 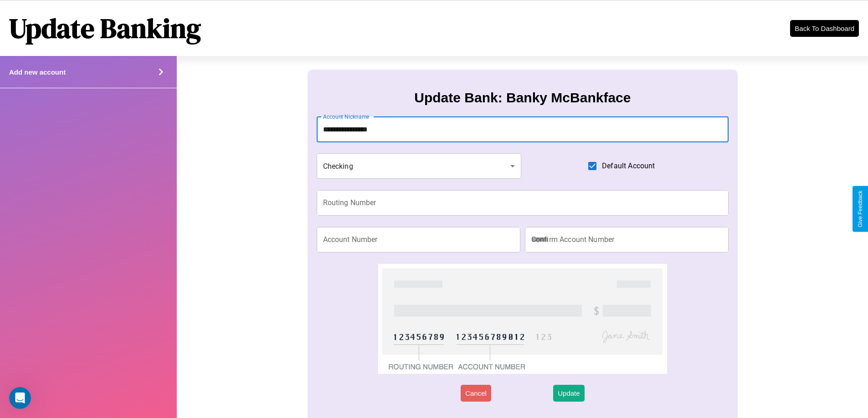 What do you see at coordinates (628, 166) in the screenshot?
I see `span: Default Account` at bounding box center [628, 166].